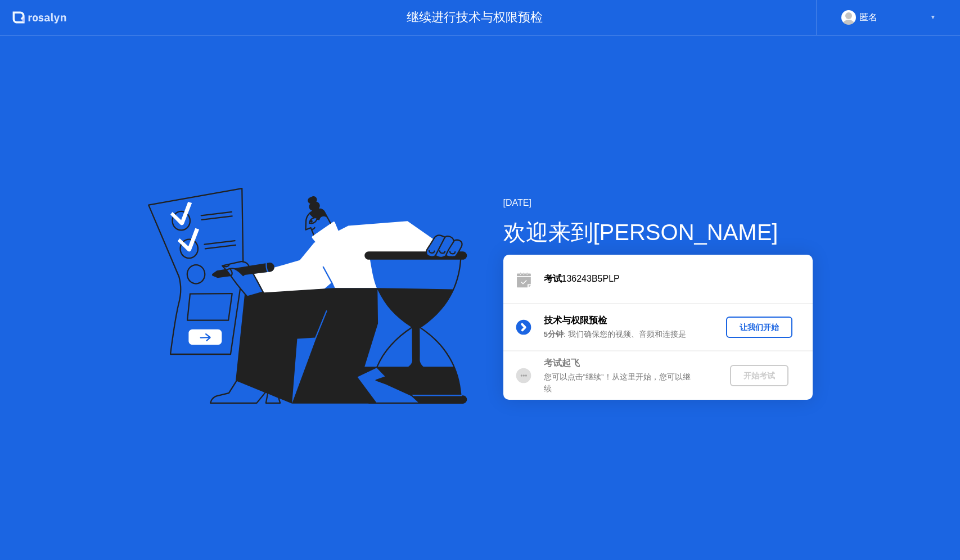 The height and width of the screenshot is (560, 960). What do you see at coordinates (759, 375) in the screenshot?
I see `button: 开始考试` at bounding box center [759, 375].